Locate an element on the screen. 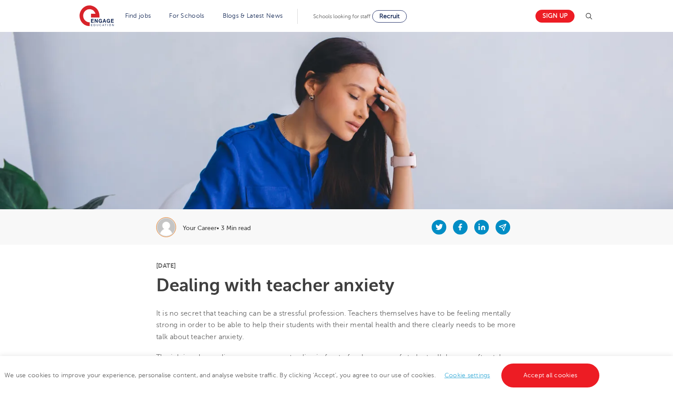 Image resolution: width=673 pixels, height=395 pixels. a: Find jobs is located at coordinates (138, 16).